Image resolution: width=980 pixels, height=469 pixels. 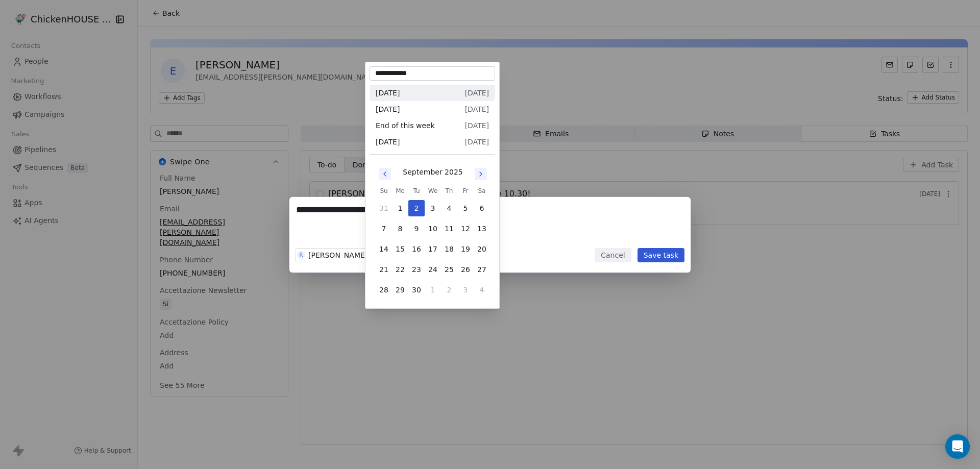 What do you see at coordinates (433, 270) in the screenshot?
I see `button: 24` at bounding box center [433, 270].